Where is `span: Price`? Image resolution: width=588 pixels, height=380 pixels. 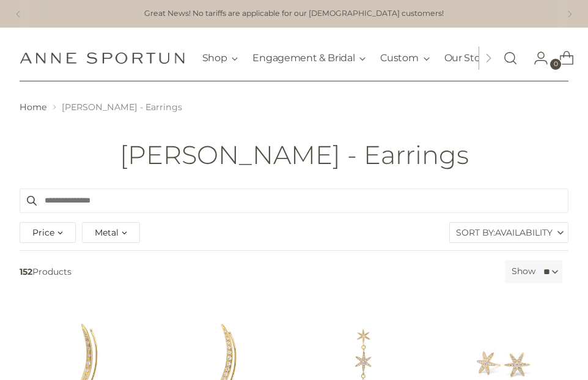 span: Price is located at coordinates (43, 233).